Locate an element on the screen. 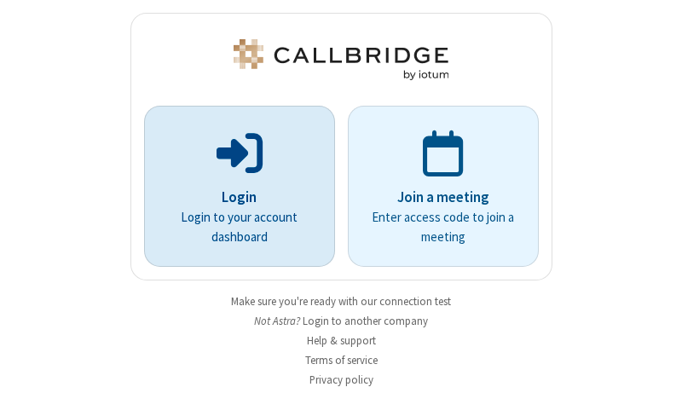 The width and height of the screenshot is (682, 393). a: Privacy policy is located at coordinates (341, 379).